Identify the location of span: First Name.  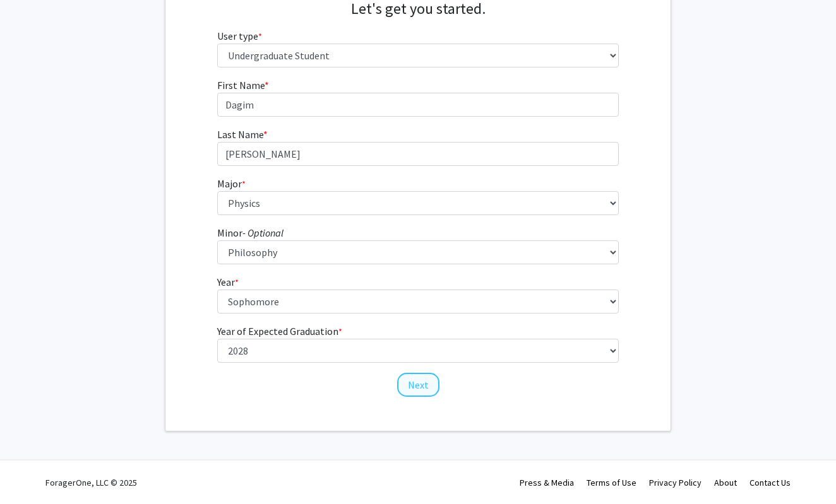
(241, 85).